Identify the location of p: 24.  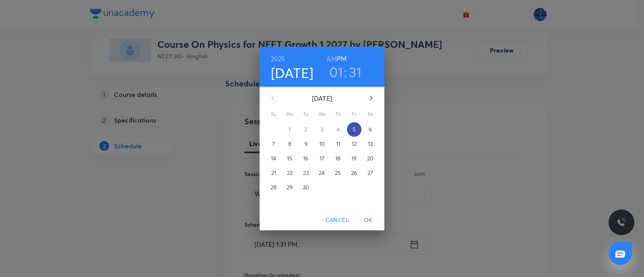
(322, 173).